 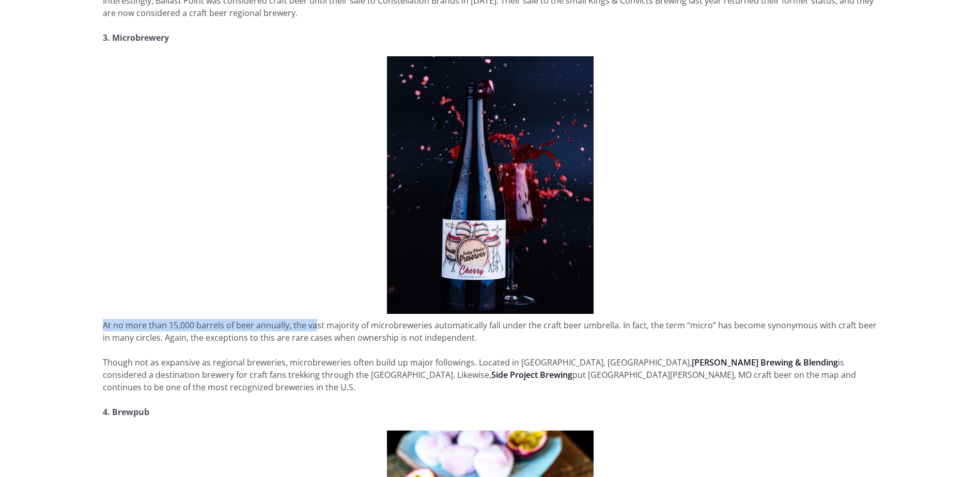 What do you see at coordinates (126, 412) in the screenshot?
I see `strong: 4. Brewpub` at bounding box center [126, 412].